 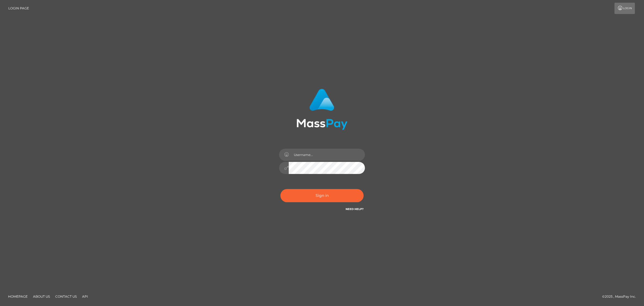 I want to click on input: Username..., so click(x=327, y=154).